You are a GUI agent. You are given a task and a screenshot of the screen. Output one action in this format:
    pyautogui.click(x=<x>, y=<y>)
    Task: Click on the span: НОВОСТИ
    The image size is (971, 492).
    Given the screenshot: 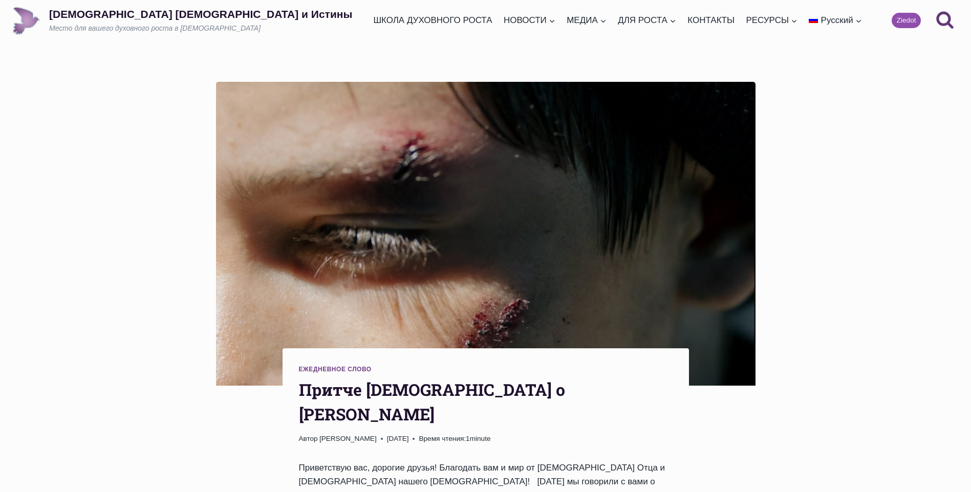 What is the action you would take?
    pyautogui.click(x=529, y=20)
    